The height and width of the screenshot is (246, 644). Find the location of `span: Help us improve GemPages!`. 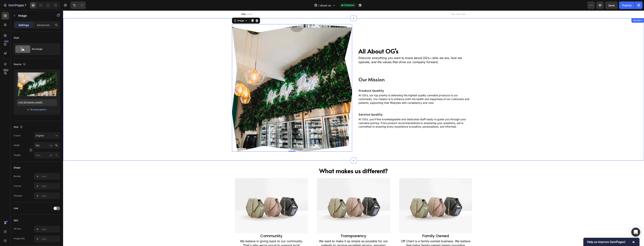

span: Help us improve GemPages! is located at coordinates (609, 242).